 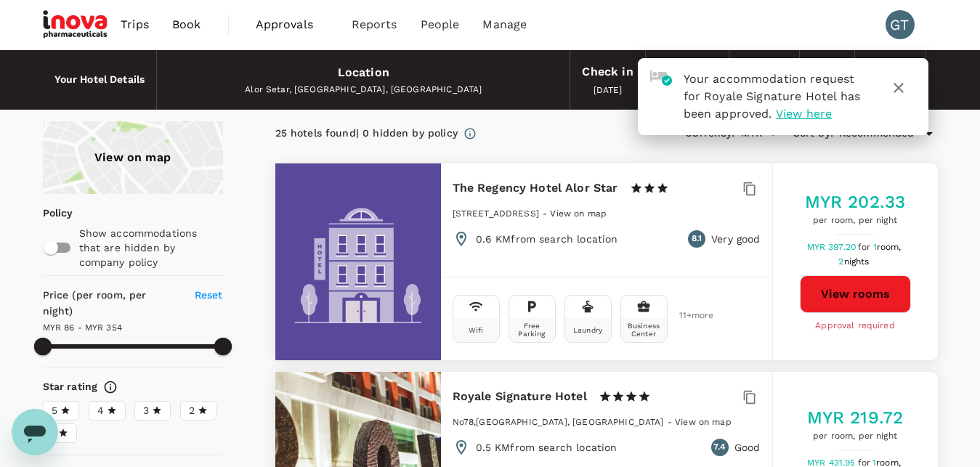 I want to click on div: Business Center, so click(x=644, y=330).